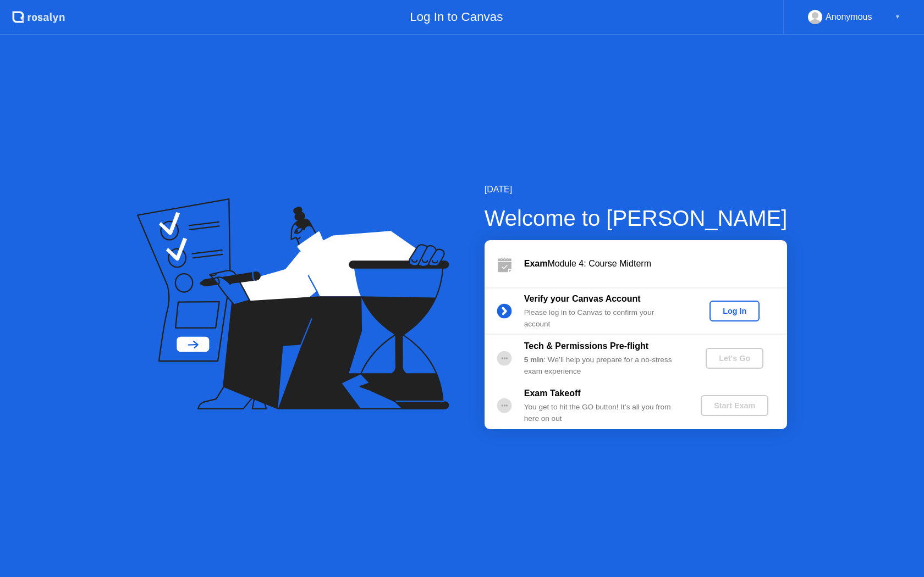  What do you see at coordinates (734, 311) in the screenshot?
I see `button: Log In` at bounding box center [734, 311].